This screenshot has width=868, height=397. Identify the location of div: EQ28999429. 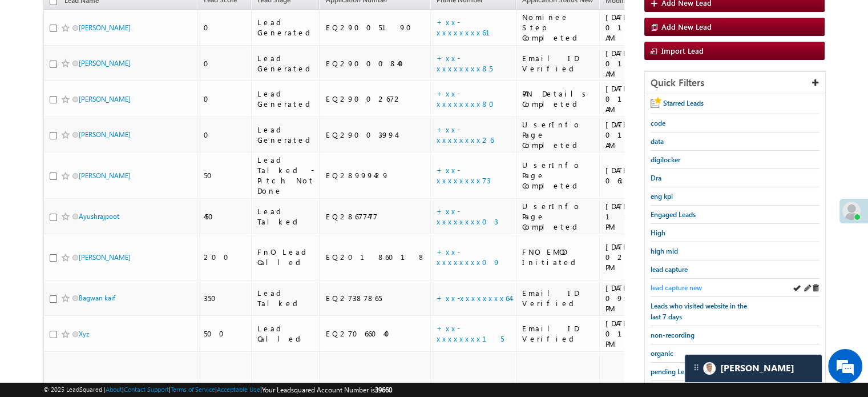
(375, 176).